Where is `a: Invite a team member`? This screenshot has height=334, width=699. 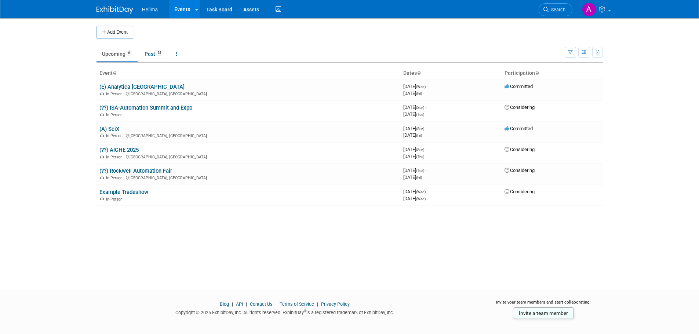 a: Invite a team member is located at coordinates (544, 313).